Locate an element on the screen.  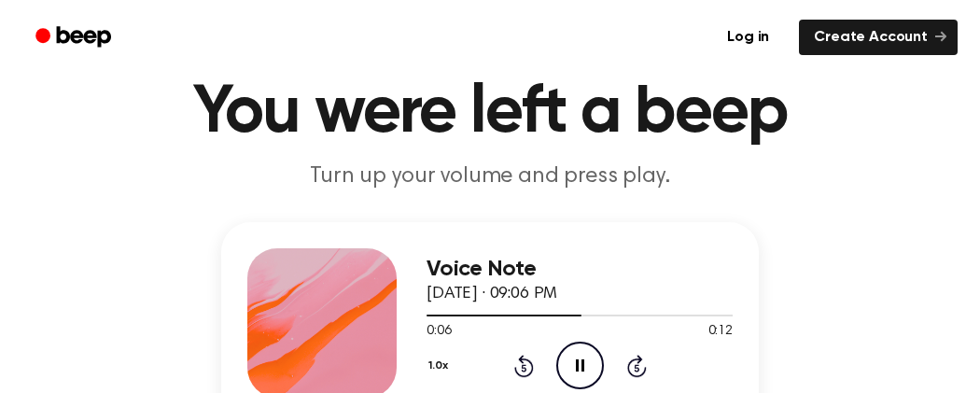
span: 0:12 is located at coordinates (721, 332).